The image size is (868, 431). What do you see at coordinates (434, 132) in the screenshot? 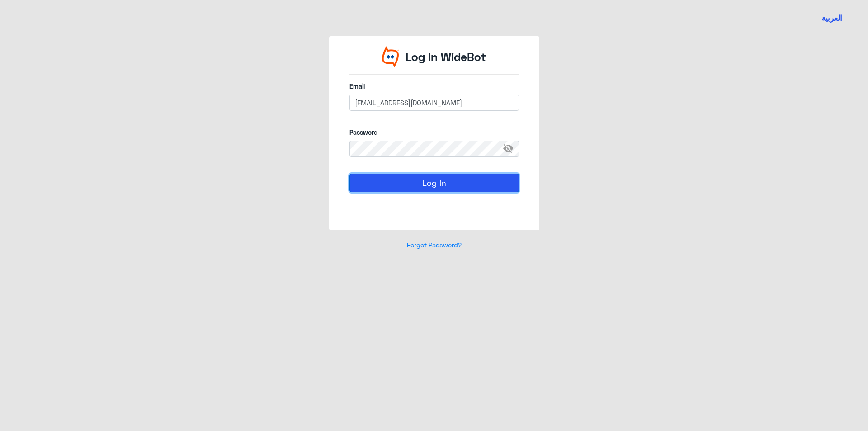
I see `label: Password` at bounding box center [434, 132].